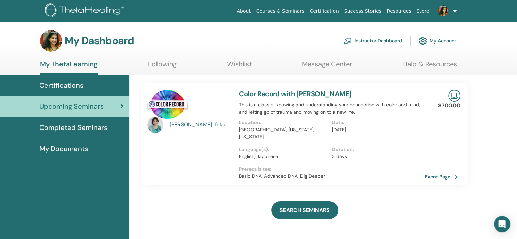  What do you see at coordinates (99, 41) in the screenshot?
I see `h3: My Dashboard` at bounding box center [99, 41].